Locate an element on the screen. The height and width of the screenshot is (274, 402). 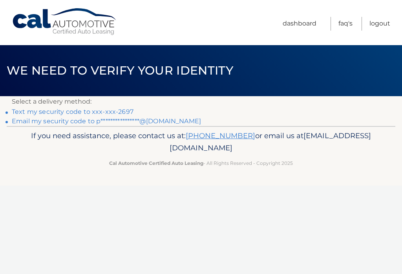
a: Text my security code to xxx-xxx-2697 is located at coordinates (73, 111).